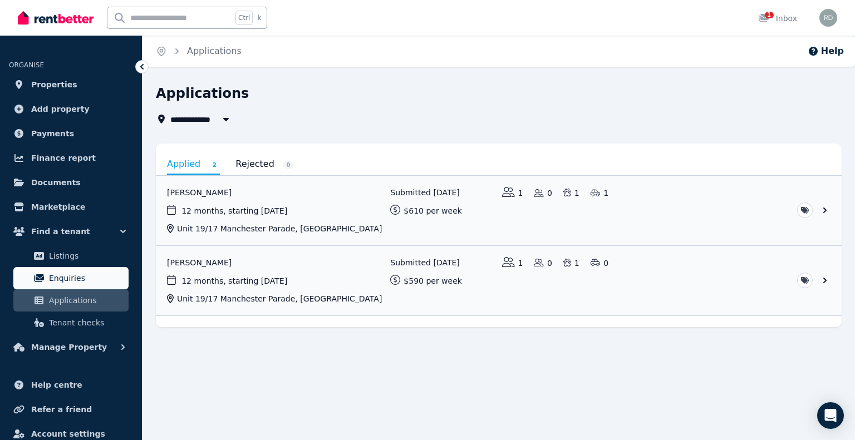 The image size is (855, 440). What do you see at coordinates (831, 416) in the screenshot?
I see `div: Open Intercom Messenger` at bounding box center [831, 416].